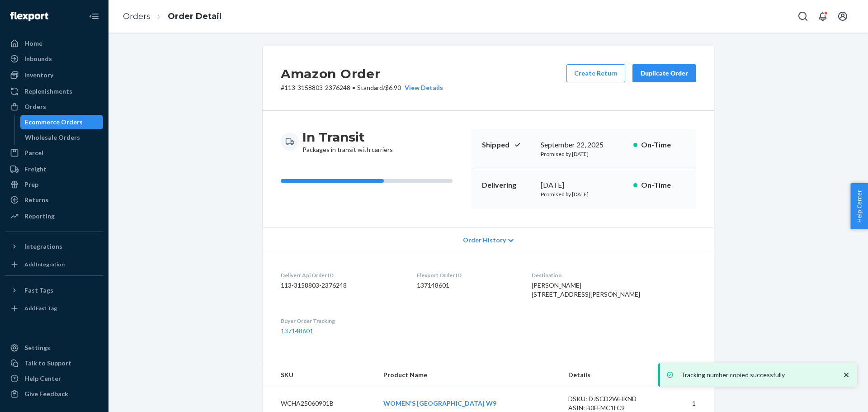 The image size is (868, 412). What do you see at coordinates (43, 246) in the screenshot?
I see `div: Integrations` at bounding box center [43, 246].